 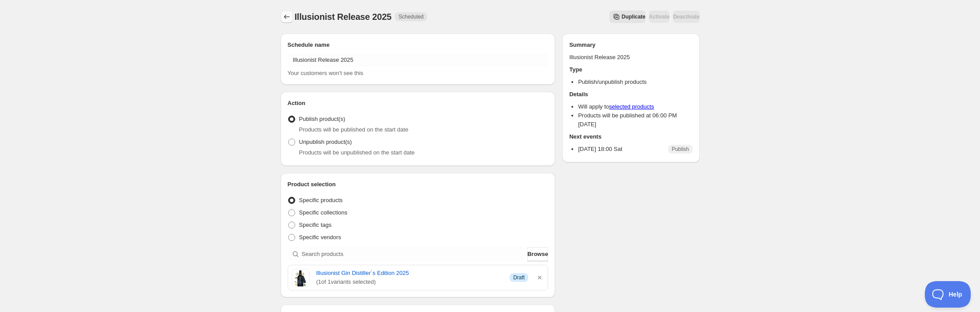 I want to click on h2: Schedule name, so click(x=417, y=45).